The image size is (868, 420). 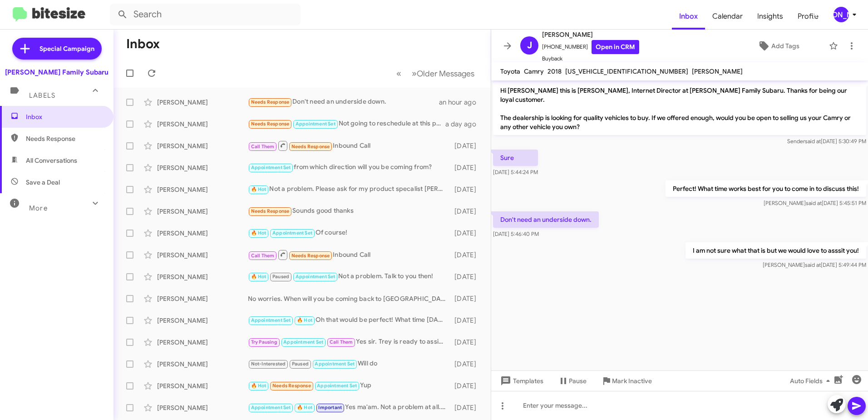 What do you see at coordinates (521, 381) in the screenshot?
I see `span: Templates` at bounding box center [521, 381].